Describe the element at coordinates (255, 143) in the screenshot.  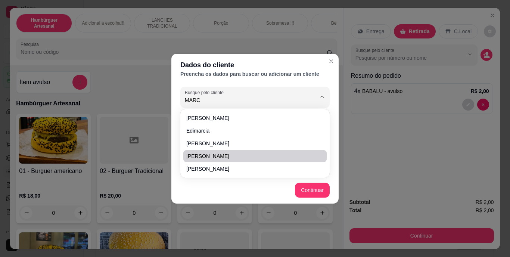
I see `ul: Suggestions` at that location.